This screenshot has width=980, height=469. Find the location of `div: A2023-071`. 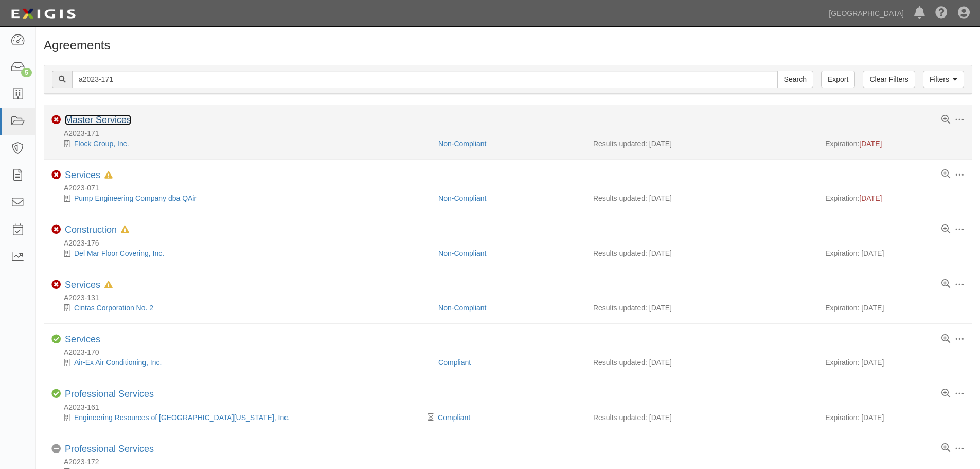

div: A2023-071 is located at coordinates (512, 188).